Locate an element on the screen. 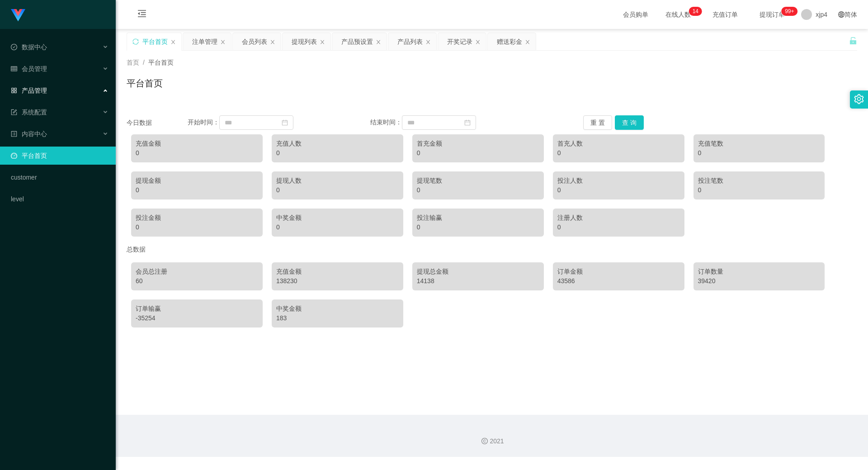 Image resolution: width=868 pixels, height=470 pixels. div: 今日数据 is located at coordinates (157, 123).